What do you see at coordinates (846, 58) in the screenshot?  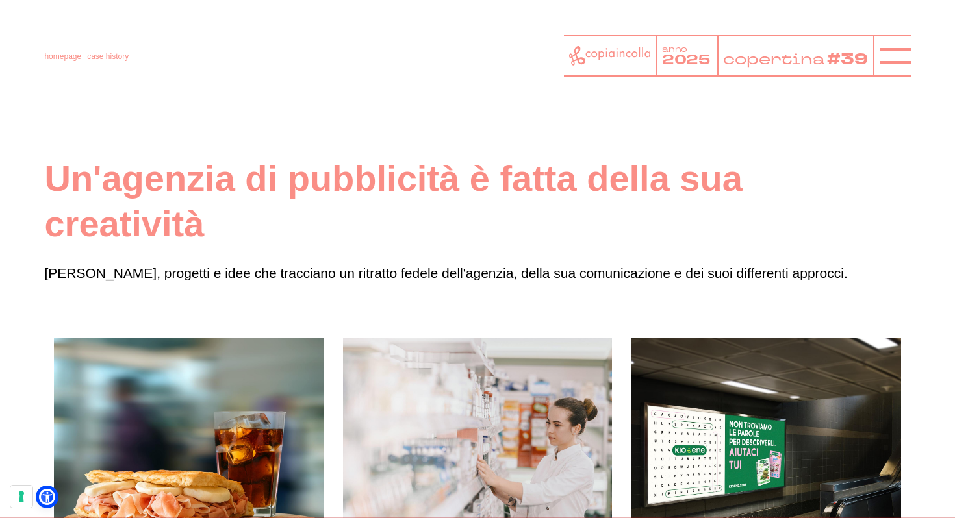 I see `tspan: #39` at bounding box center [846, 58].